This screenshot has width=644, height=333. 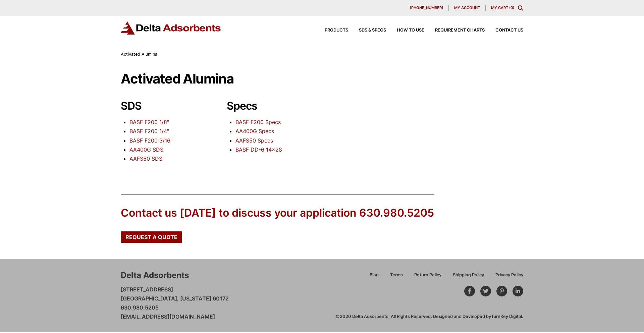 What do you see at coordinates (146, 150) in the screenshot?
I see `a: AA400G SDS` at bounding box center [146, 150].